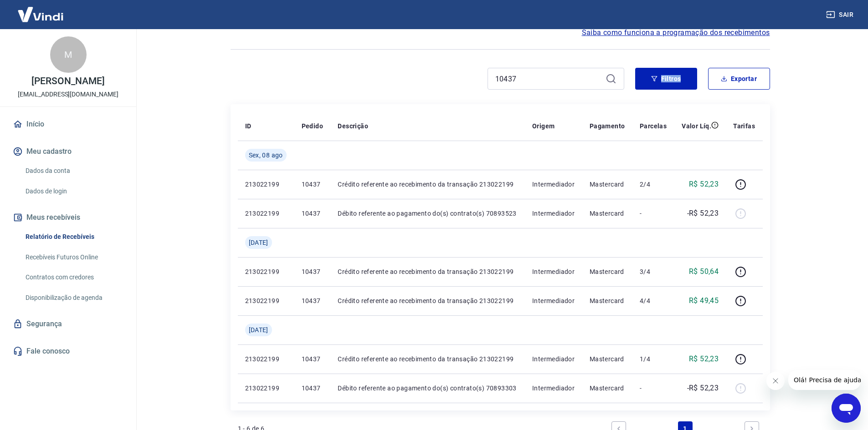 Image resolution: width=868 pixels, height=430 pixels. Describe the element at coordinates (68, 218) in the screenshot. I see `button: Meus recebíveis` at that location.